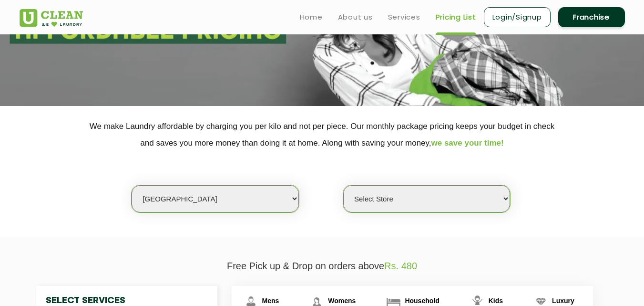 This screenshot has height=306, width=644. I want to click on span: Womens, so click(342, 300).